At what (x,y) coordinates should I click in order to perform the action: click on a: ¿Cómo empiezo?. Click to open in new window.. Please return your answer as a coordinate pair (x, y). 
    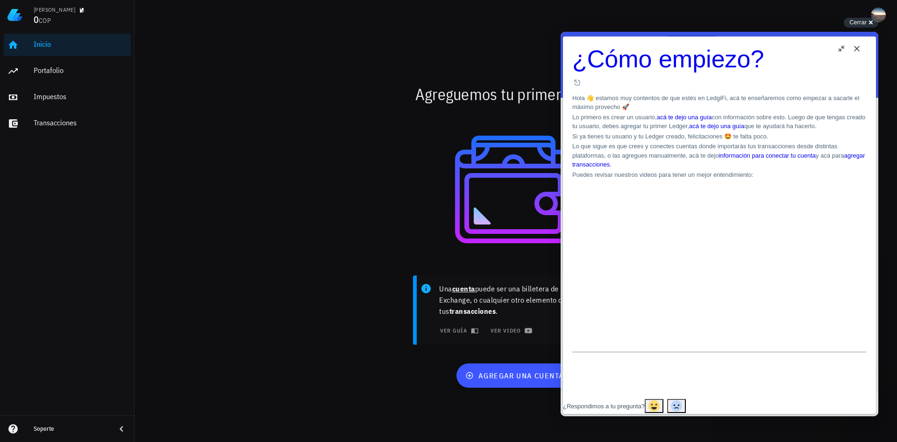
    Looking at the image, I should click on (159, 36).